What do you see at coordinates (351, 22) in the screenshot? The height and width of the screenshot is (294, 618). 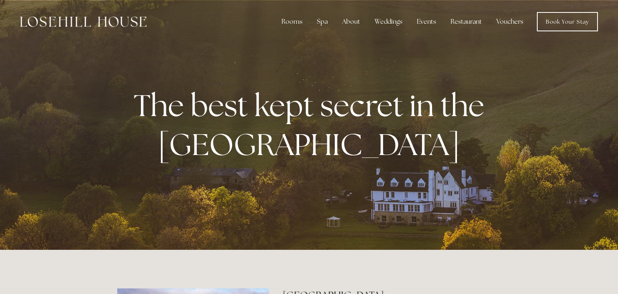 I see `div: About` at bounding box center [351, 22].